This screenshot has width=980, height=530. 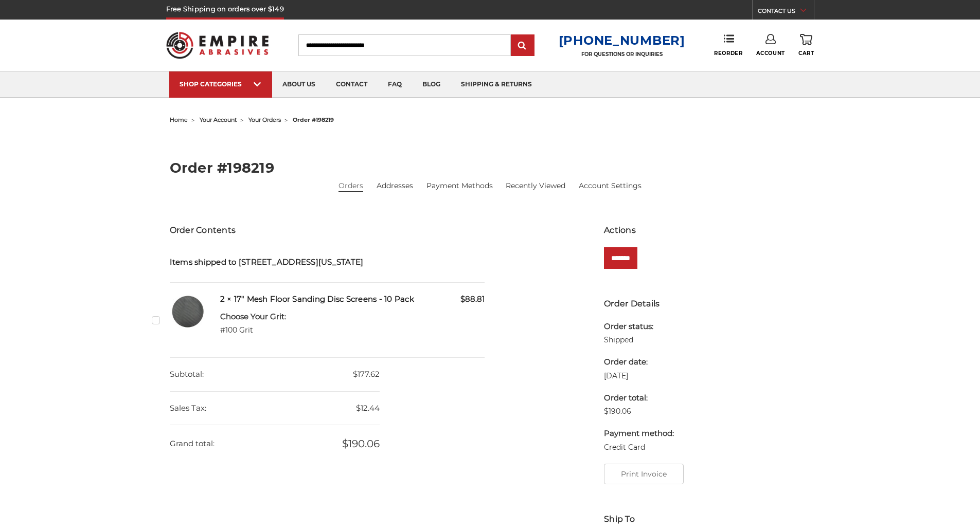 What do you see at coordinates (639, 433) in the screenshot?
I see `dt: Payment method:` at bounding box center [639, 433].